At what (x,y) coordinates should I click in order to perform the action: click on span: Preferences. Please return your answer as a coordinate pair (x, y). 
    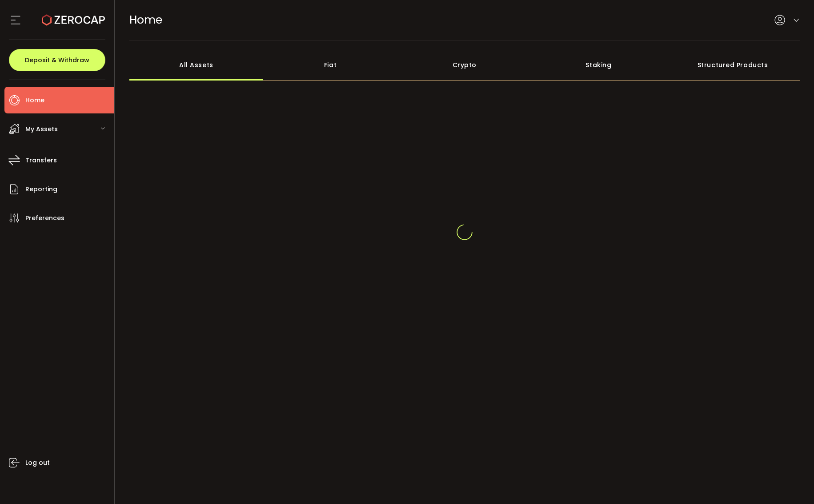
    Looking at the image, I should click on (45, 218).